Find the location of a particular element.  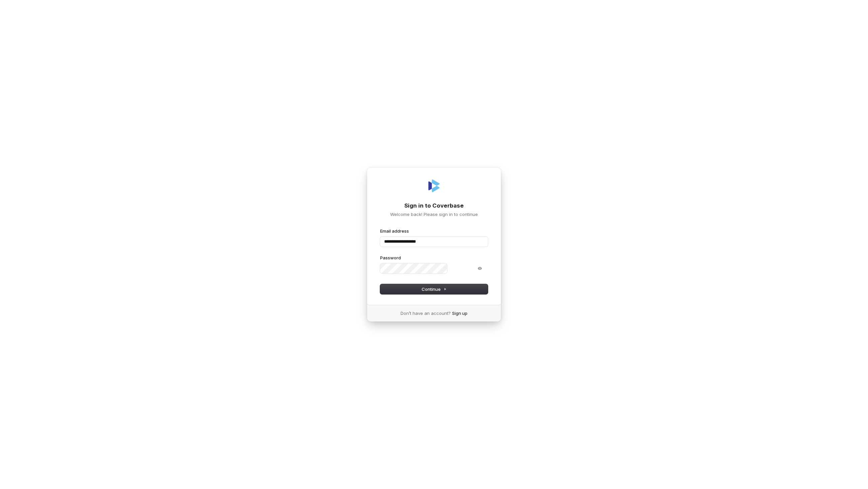

label: Password is located at coordinates (391, 258).